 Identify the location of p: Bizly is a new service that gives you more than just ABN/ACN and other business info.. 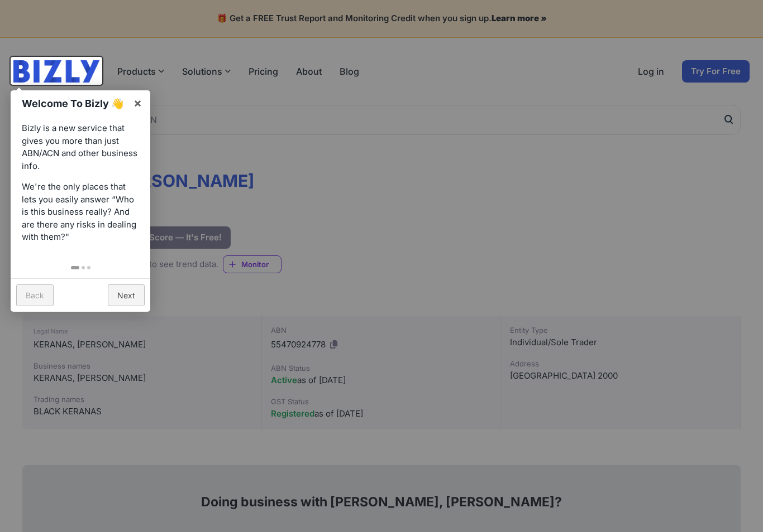
(81, 147).